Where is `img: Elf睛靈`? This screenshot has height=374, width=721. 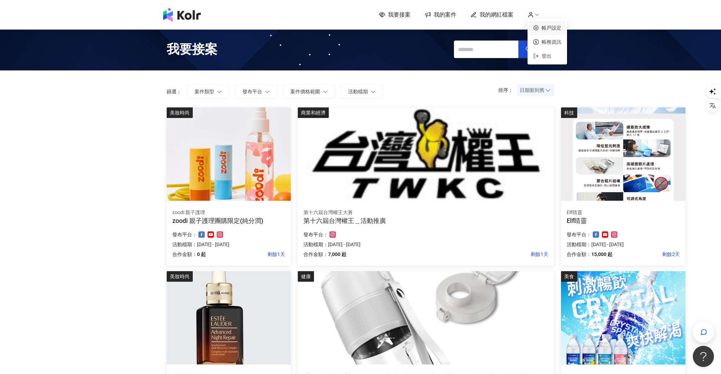 img: Elf睛靈 is located at coordinates (623, 154).